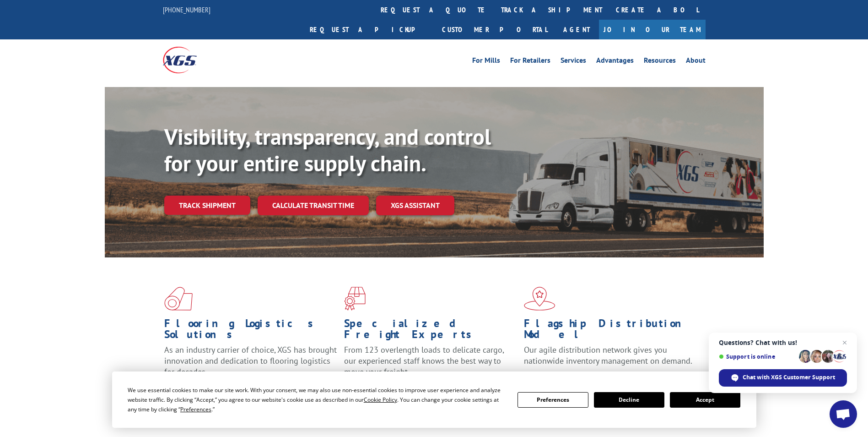 The width and height of the screenshot is (868, 437). Describe the element at coordinates (434, 399) in the screenshot. I see `div: Cookie Consent Prompt` at that location.